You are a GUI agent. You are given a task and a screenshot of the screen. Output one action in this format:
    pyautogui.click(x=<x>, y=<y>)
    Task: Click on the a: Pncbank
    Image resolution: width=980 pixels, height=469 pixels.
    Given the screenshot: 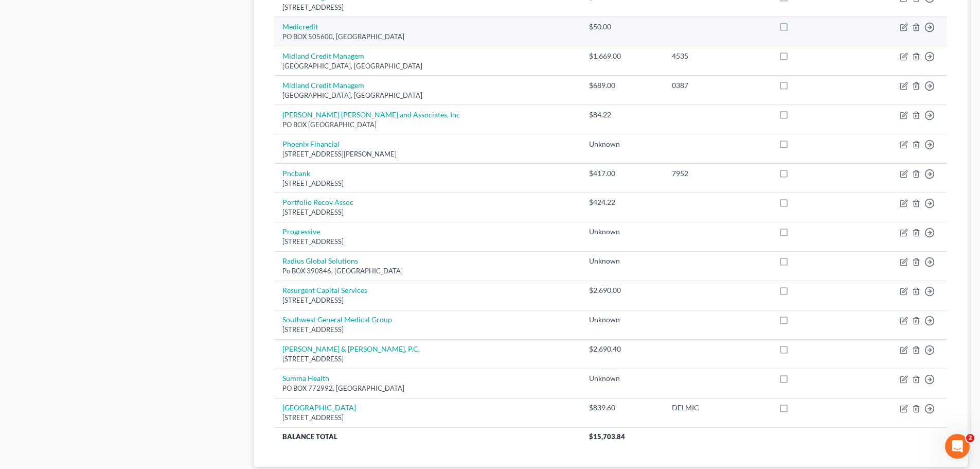 What is the action you would take?
    pyautogui.click(x=296, y=173)
    